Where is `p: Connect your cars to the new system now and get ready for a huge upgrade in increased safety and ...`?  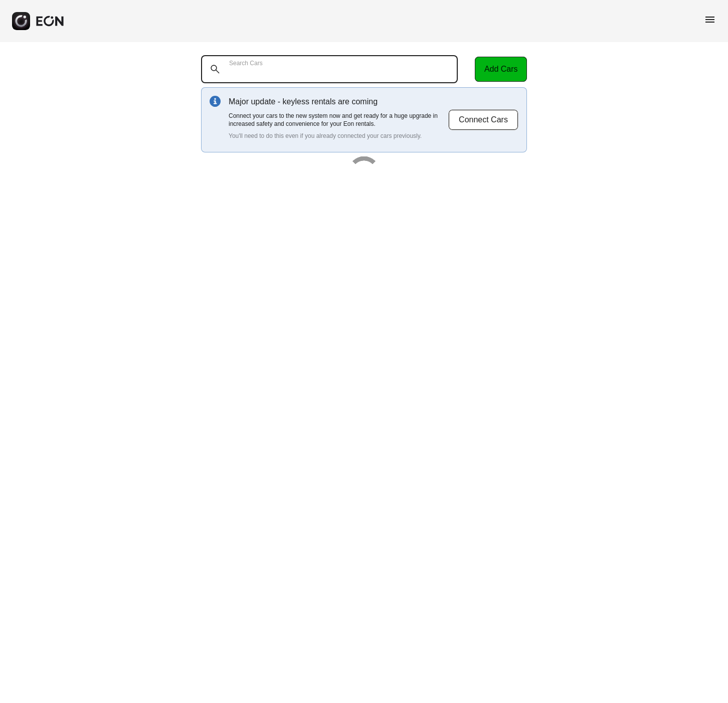 p: Connect your cars to the new system now and get ready for a huge upgrade in increased safety and ... is located at coordinates (339, 120).